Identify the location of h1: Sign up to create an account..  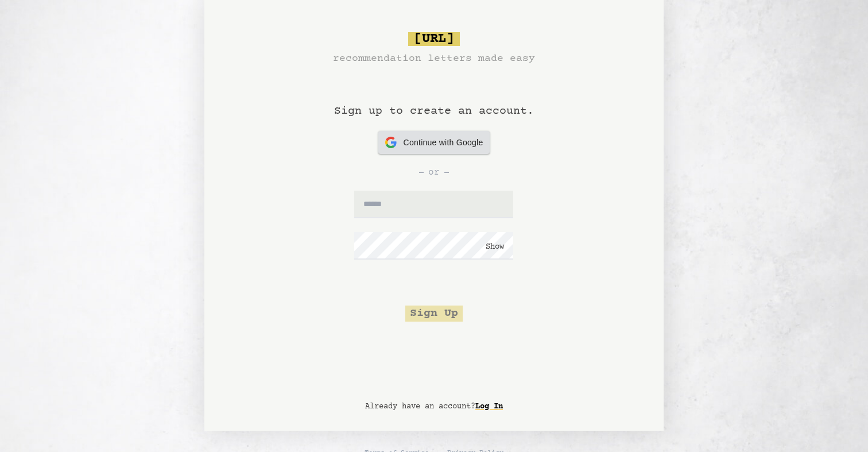
(434, 98).